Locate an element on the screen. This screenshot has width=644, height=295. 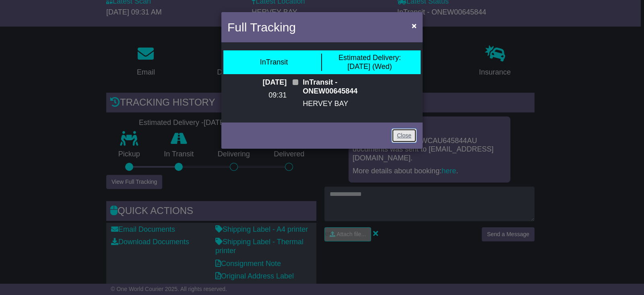
button: Close is located at coordinates (414, 25).